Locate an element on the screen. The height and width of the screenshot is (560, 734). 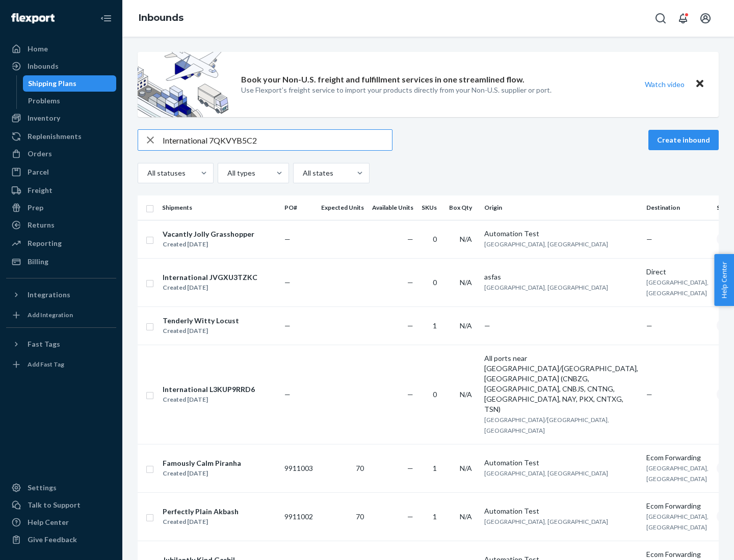
th: Box Qty is located at coordinates (462, 207).